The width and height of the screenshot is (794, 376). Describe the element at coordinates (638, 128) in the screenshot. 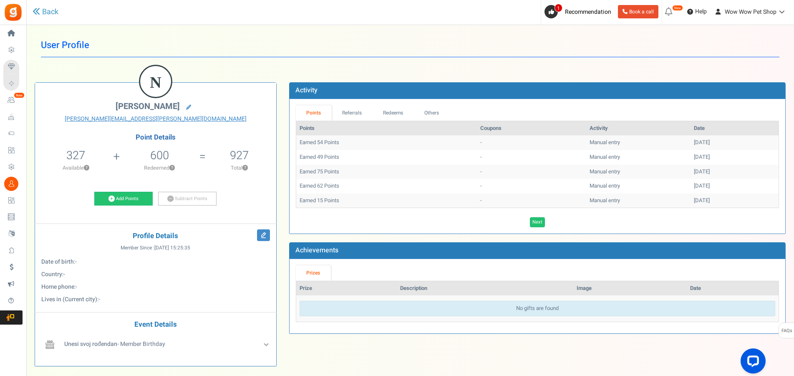

I see `th: Activity` at that location.